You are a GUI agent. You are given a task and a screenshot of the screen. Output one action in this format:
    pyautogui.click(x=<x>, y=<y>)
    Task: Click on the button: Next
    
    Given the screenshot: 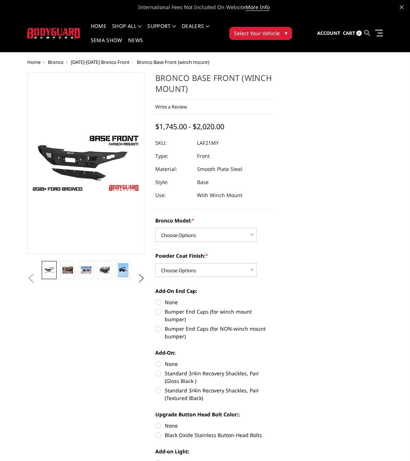 What is the action you would take?
    pyautogui.click(x=141, y=278)
    